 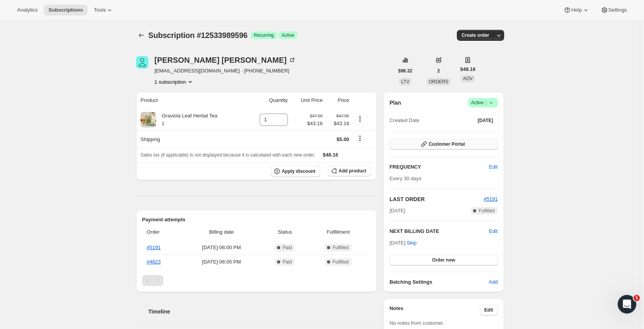 I want to click on h2: NEXT BILLING DATE, so click(x=439, y=231).